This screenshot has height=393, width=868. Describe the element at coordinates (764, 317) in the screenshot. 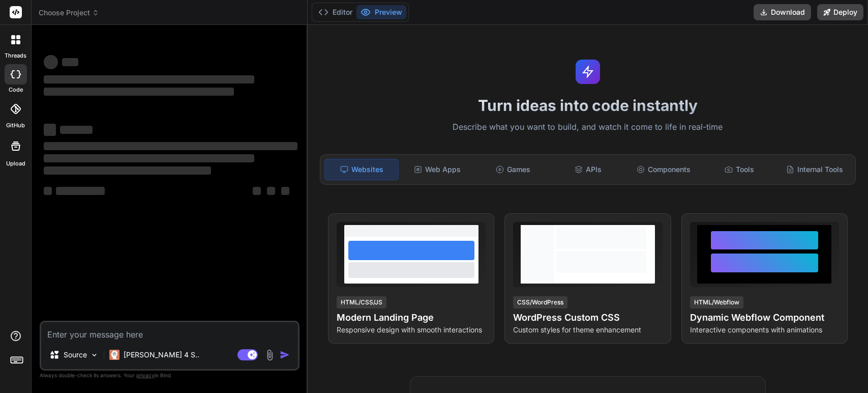

I see `h4: Dynamic Webflow Component` at that location.